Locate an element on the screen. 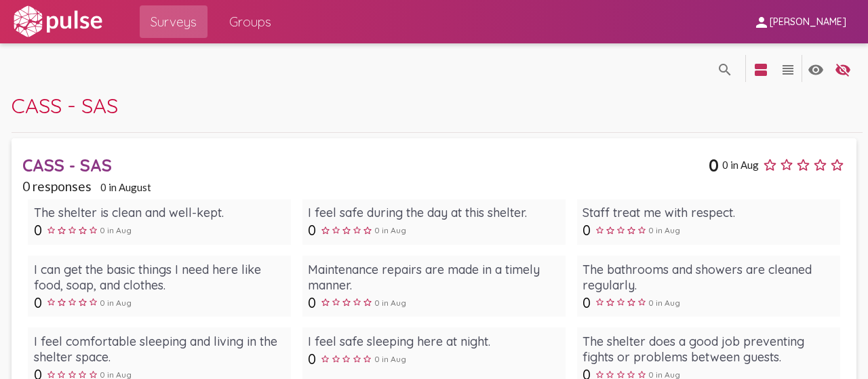 This screenshot has height=379, width=868. div: I feel safe sleeping here at night. is located at coordinates (434, 341).